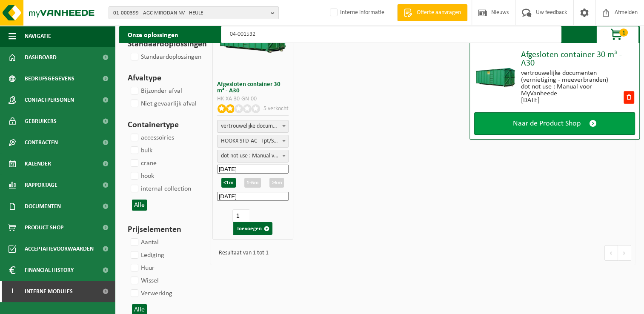 The width and height of the screenshot is (644, 314). I want to click on span: Contracten, so click(42, 142).